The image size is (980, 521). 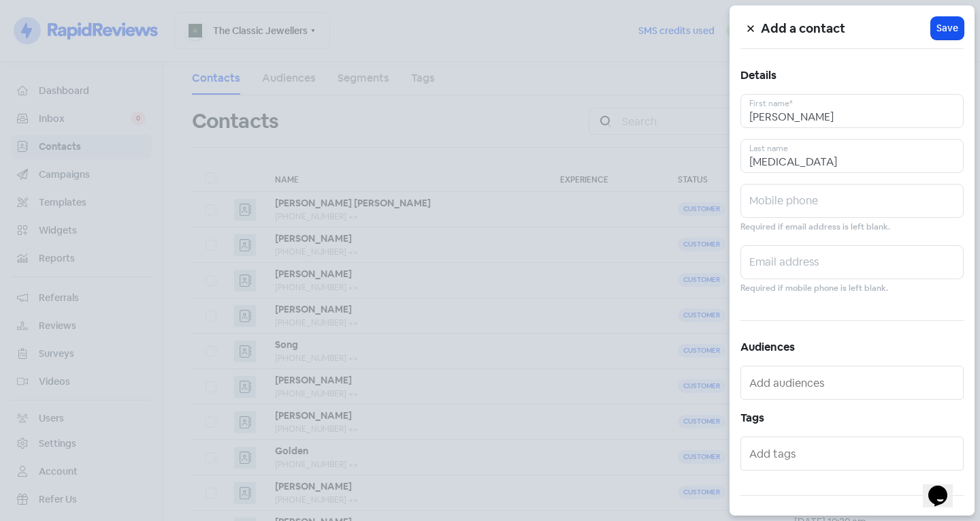 What do you see at coordinates (816, 227) in the screenshot?
I see `small: Required if email address is left blank.` at bounding box center [816, 227].